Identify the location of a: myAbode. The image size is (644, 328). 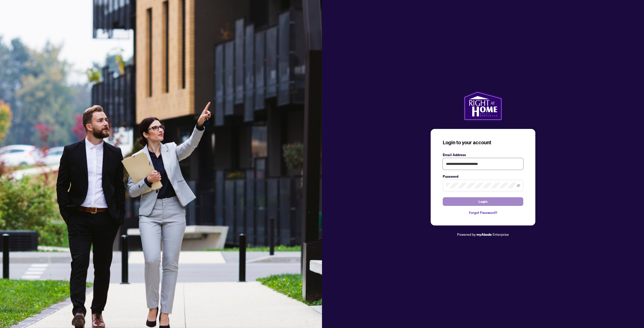
(484, 234).